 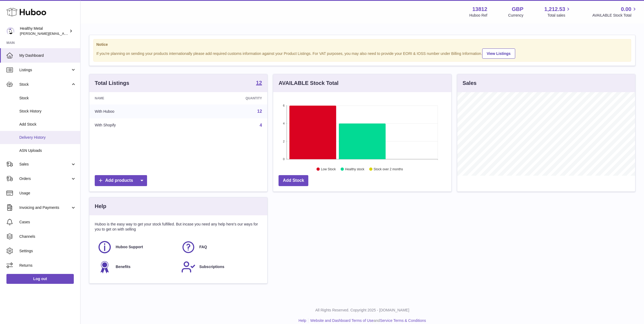 I want to click on span: Invoicing and Payments, so click(x=45, y=208).